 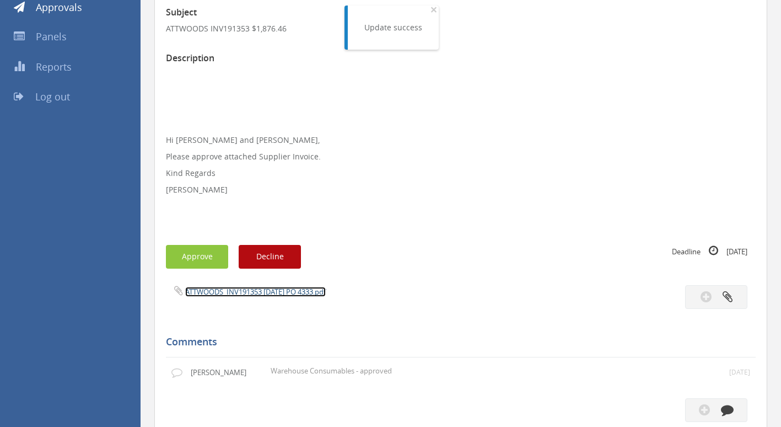 What do you see at coordinates (456, 342) in the screenshot?
I see `h5: Comments` at bounding box center [456, 342].